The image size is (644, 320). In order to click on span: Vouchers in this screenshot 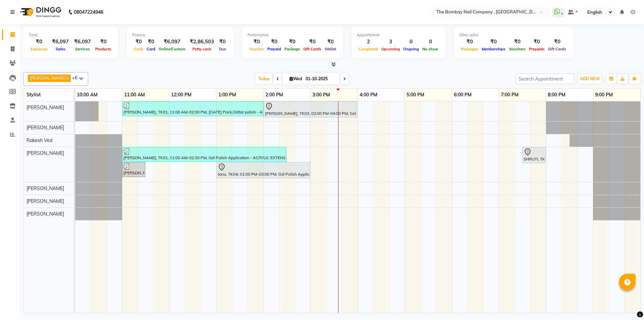, I will do `click(518, 49)`.